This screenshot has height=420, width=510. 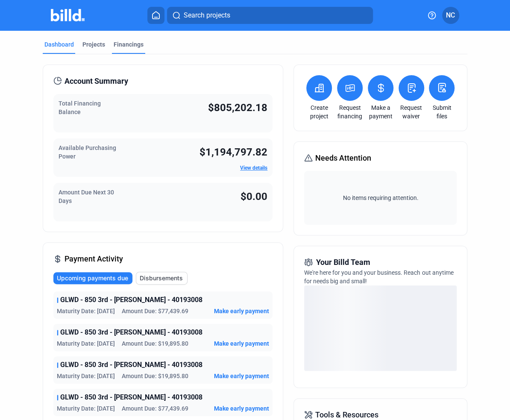 What do you see at coordinates (254, 168) in the screenshot?
I see `a: View details` at bounding box center [254, 168].